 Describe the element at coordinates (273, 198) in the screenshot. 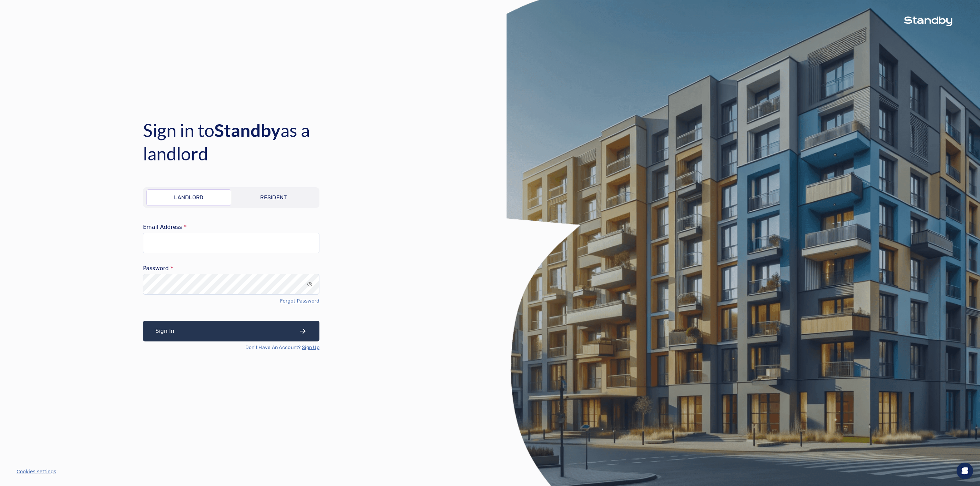

I see `a: Resident` at that location.